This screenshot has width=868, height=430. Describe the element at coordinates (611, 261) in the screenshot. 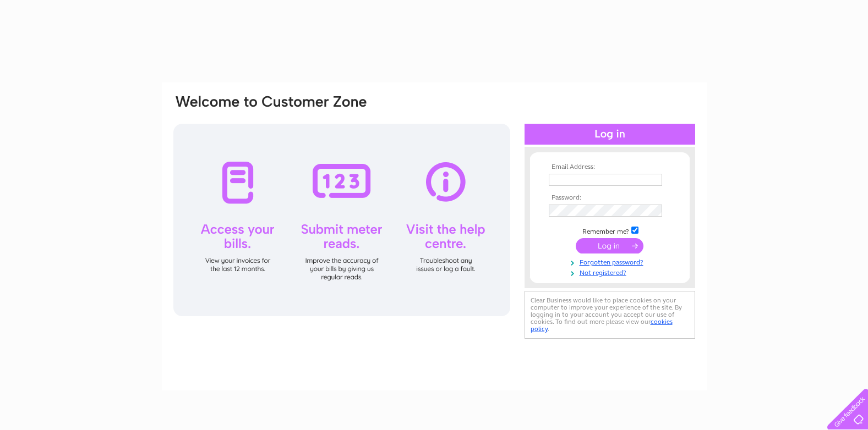

I see `a: Forgotten password?` at that location.